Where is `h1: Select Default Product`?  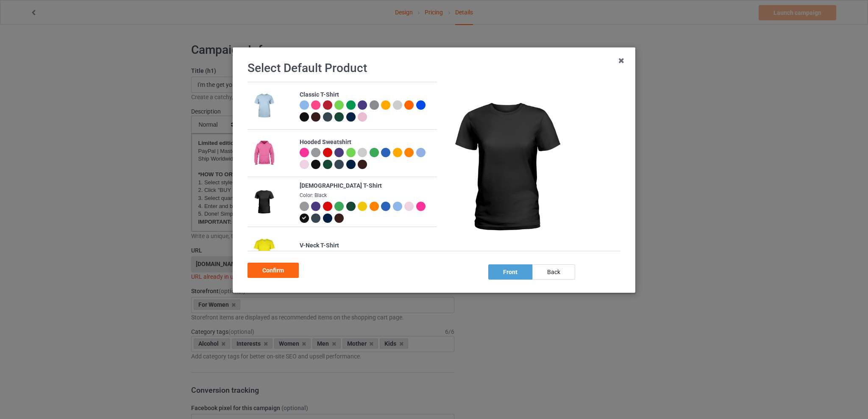
h1: Select Default Product is located at coordinates (434, 68).